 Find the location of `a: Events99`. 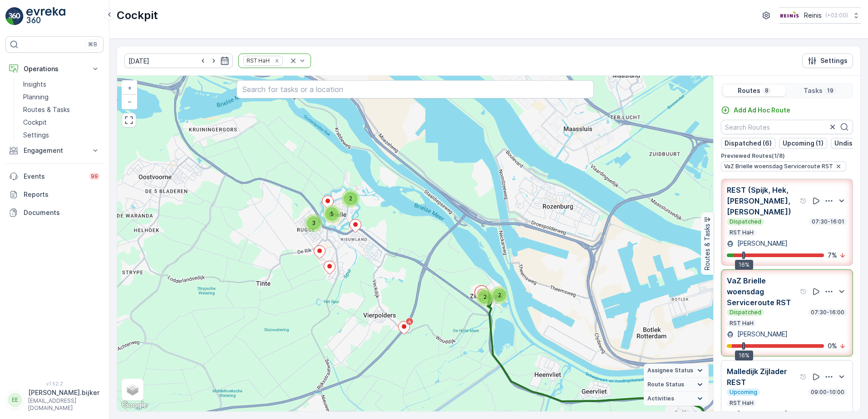

a: Events99 is located at coordinates (54, 176).